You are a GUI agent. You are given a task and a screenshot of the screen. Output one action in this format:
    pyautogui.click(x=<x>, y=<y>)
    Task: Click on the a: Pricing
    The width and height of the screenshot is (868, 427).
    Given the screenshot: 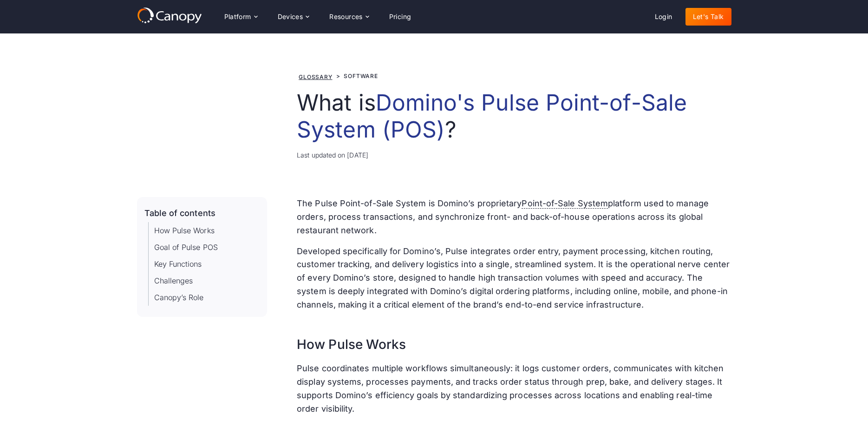 What is the action you would take?
    pyautogui.click(x=400, y=17)
    